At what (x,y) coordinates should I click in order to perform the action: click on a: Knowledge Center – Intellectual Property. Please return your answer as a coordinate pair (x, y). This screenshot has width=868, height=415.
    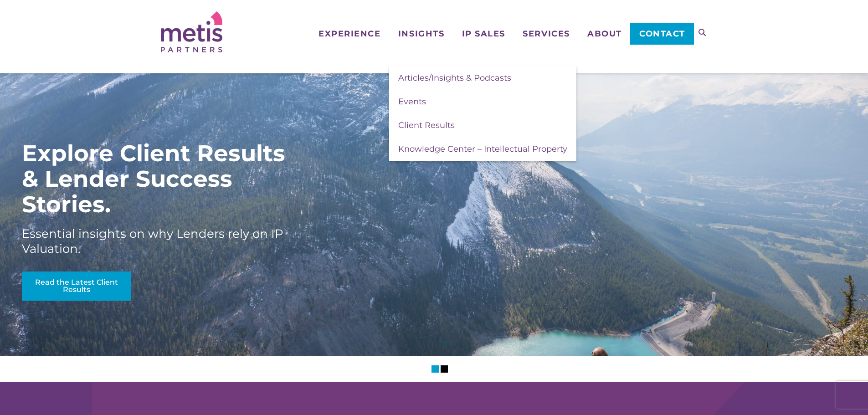
    Looking at the image, I should click on (483, 149).